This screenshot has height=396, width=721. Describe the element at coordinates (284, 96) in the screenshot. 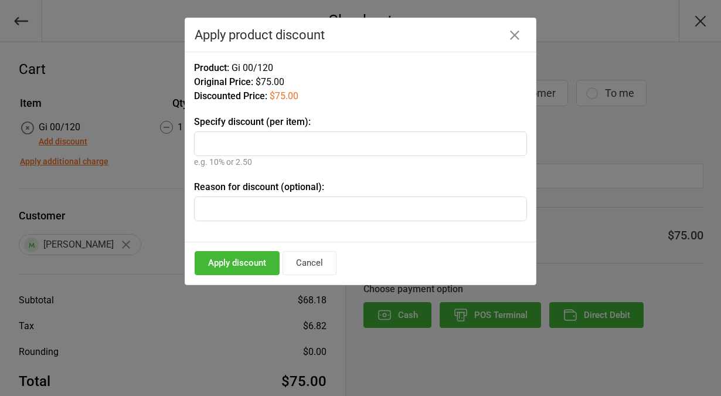

I see `span: $75.00` at that location.